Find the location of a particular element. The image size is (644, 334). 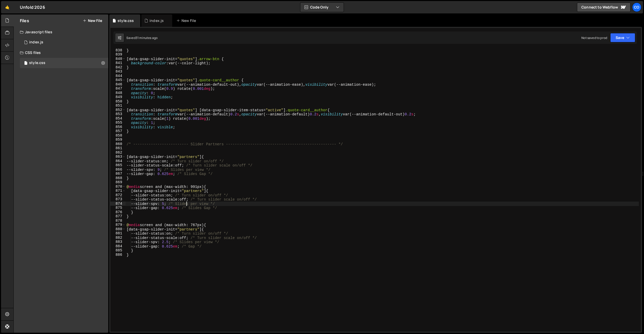

div: 863 is located at coordinates (118, 157).